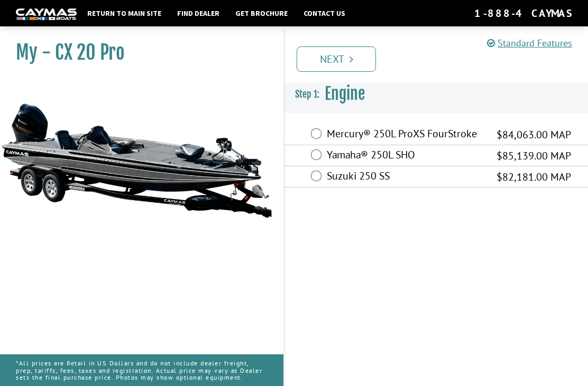 This screenshot has height=386, width=588. I want to click on a: Find Dealer, so click(198, 13).